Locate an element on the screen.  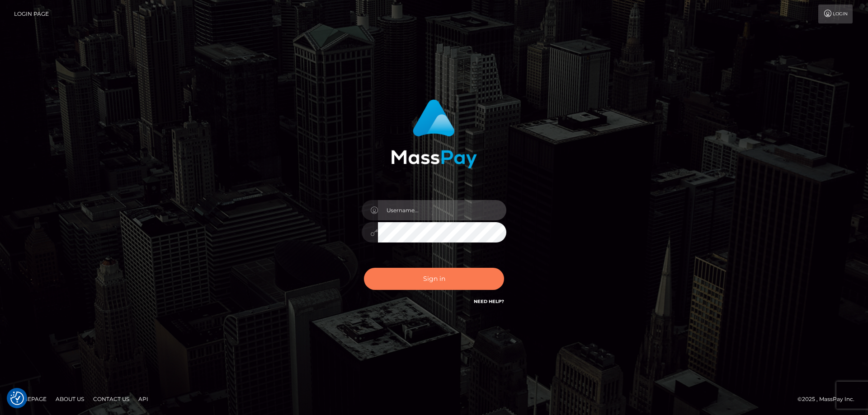
a: About Us is located at coordinates (69, 399).